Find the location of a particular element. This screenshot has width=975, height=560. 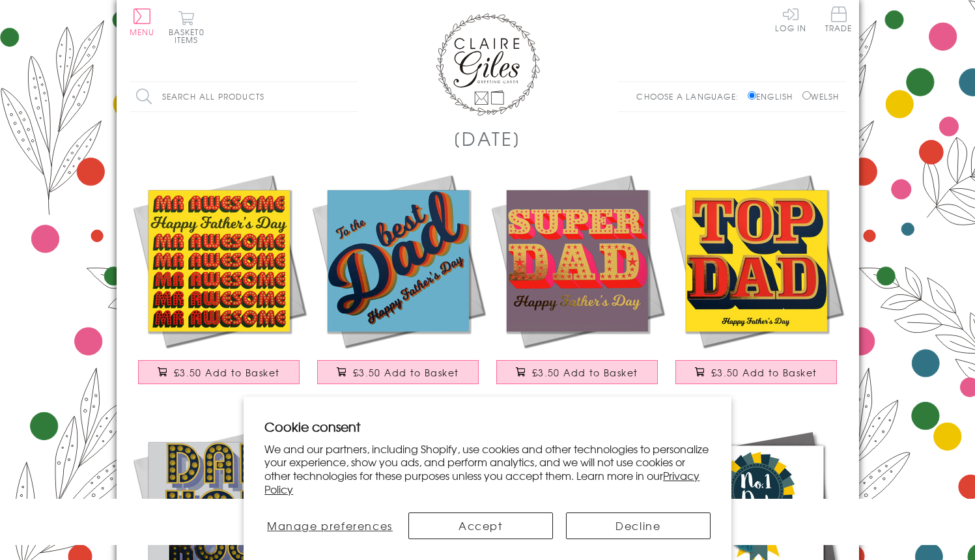

span: Trade is located at coordinates (839, 19).